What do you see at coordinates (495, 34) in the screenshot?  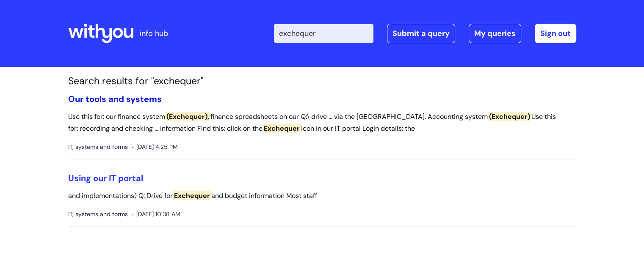 I see `a: My queries` at bounding box center [495, 34].